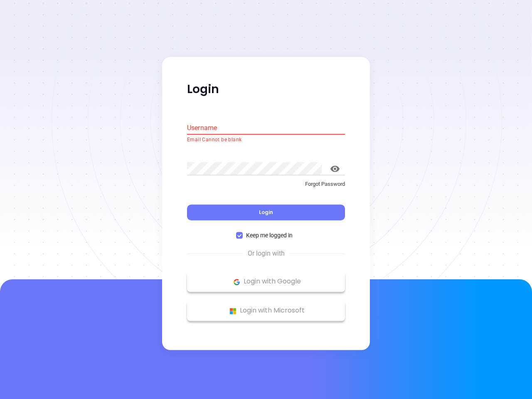  What do you see at coordinates (269, 236) in the screenshot?
I see `span: Keep me logged in` at bounding box center [269, 236].